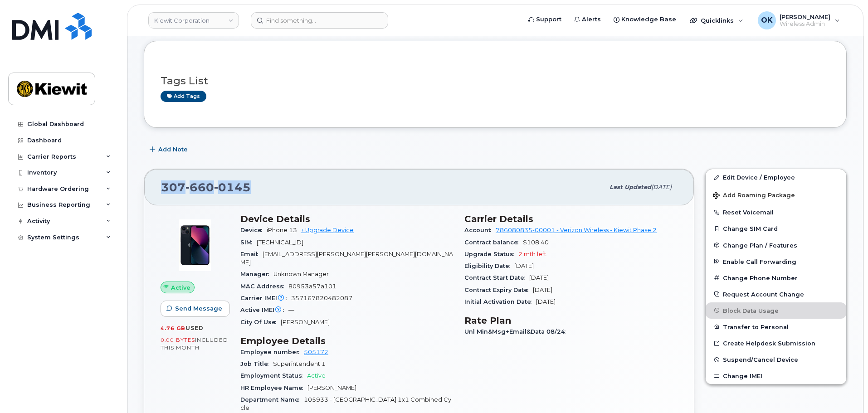 The image size is (868, 413). I want to click on button: Enable Call Forwarding, so click(775, 262).